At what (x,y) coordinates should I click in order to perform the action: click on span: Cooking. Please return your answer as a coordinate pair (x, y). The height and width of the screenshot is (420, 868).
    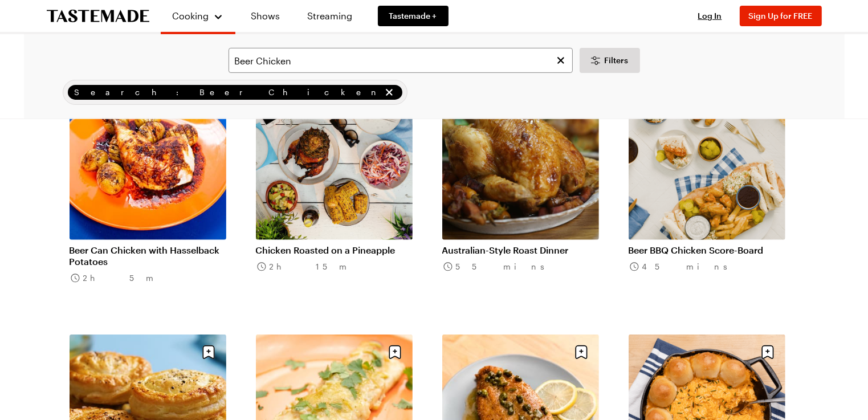
    Looking at the image, I should click on (190, 16).